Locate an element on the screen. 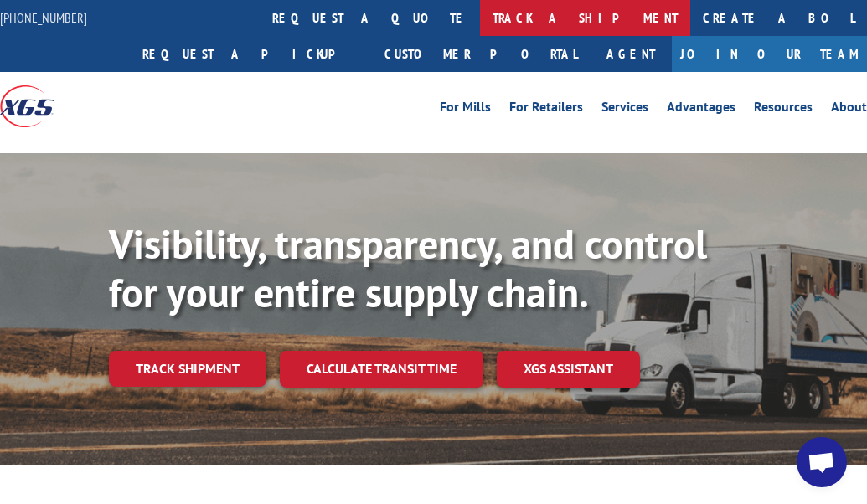 This screenshot has width=867, height=504. a: Join Our Team is located at coordinates (769, 53).